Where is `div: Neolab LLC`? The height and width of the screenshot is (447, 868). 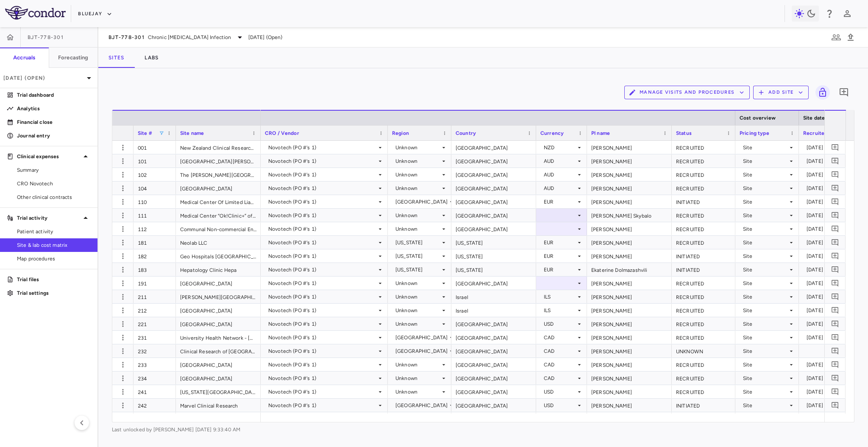
div: Neolab LLC is located at coordinates (218, 242).